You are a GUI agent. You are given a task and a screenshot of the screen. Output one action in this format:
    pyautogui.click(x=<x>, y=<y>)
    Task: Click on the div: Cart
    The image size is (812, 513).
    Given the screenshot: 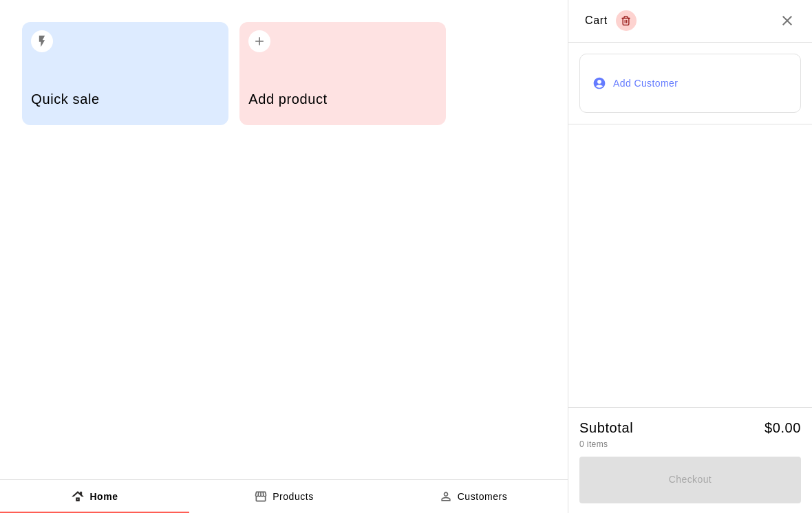 What is the action you would take?
    pyautogui.click(x=611, y=20)
    